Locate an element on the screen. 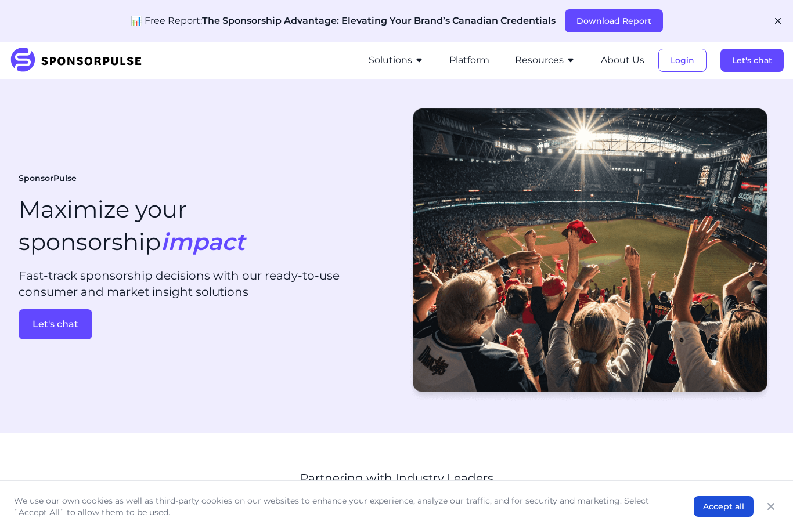 The image size is (793, 532). a: Login is located at coordinates (682, 60).